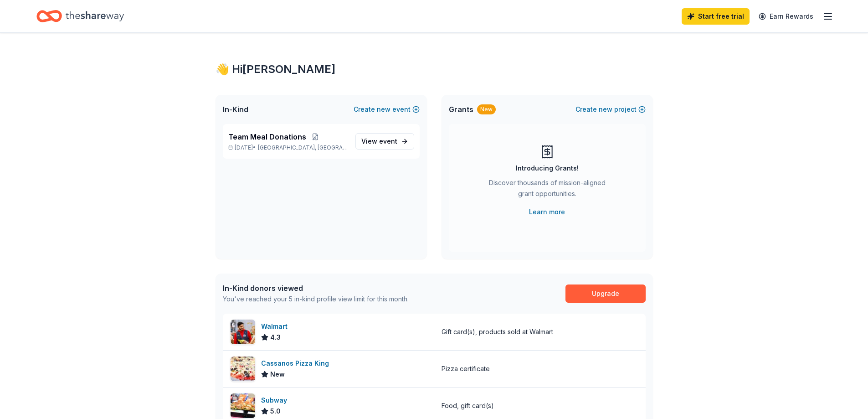 The width and height of the screenshot is (868, 419). Describe the element at coordinates (243, 332) in the screenshot. I see `img: Image for Walmart` at that location.